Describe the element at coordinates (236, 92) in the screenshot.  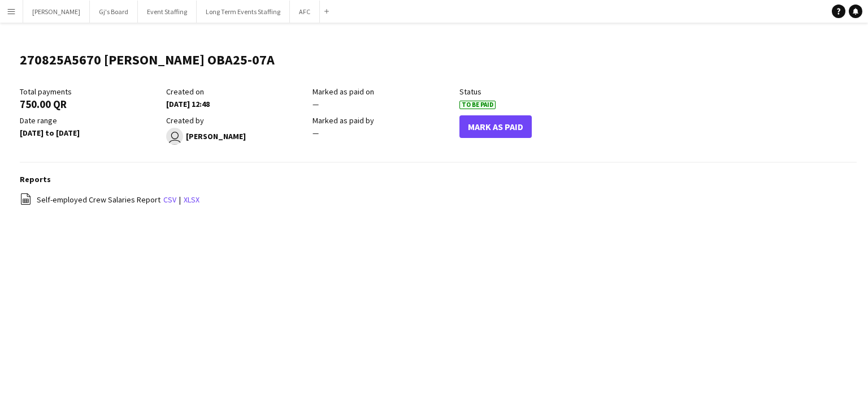
I see `div: Created on` at that location.